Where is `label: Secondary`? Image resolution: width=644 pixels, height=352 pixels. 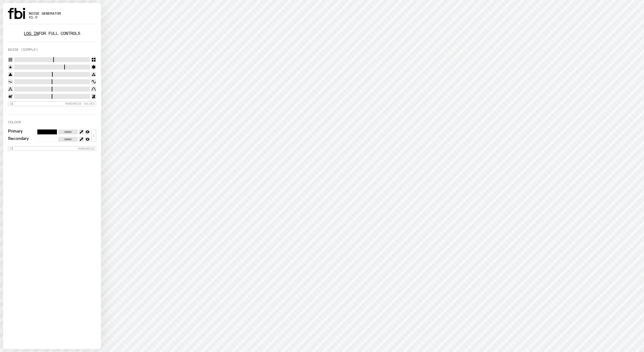 label: Secondary is located at coordinates (19, 139).